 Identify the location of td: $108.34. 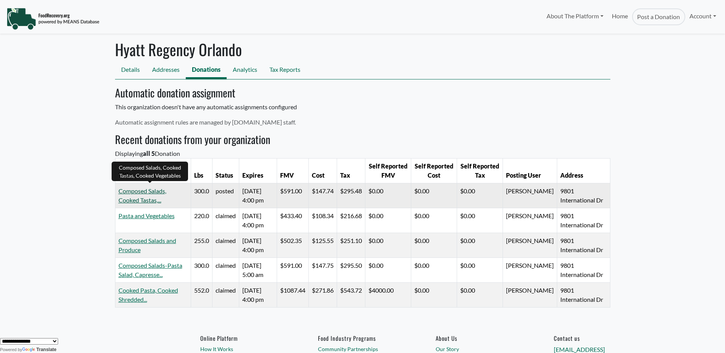
(323, 221).